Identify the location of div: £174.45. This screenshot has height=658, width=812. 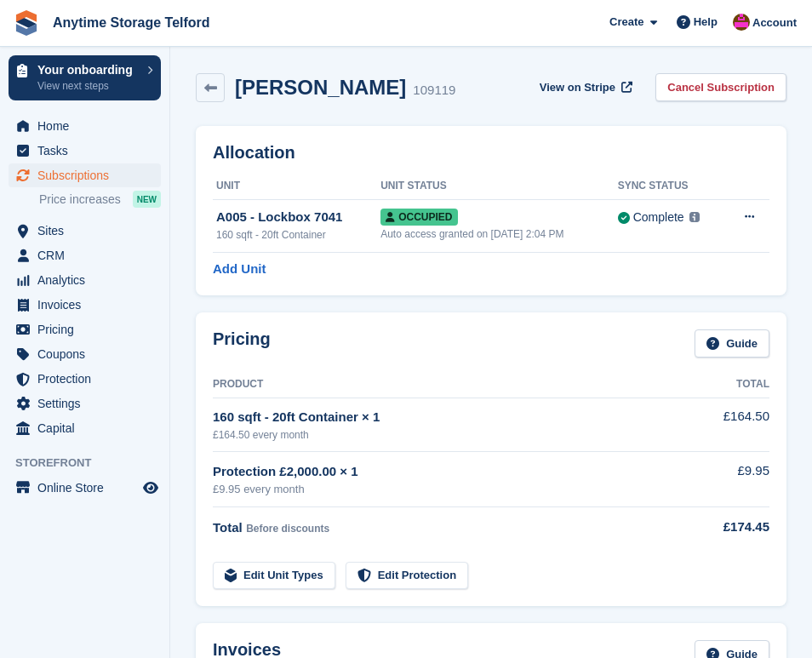
(727, 527).